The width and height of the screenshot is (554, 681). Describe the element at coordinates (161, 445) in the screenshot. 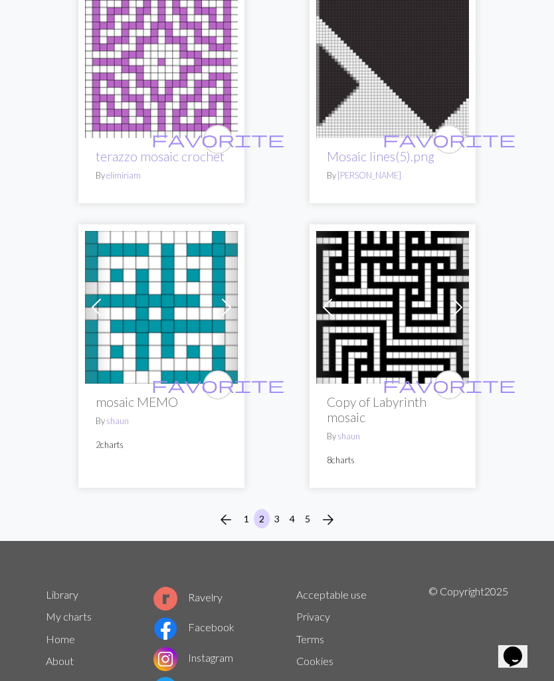

I see `p: 2 charts` at that location.